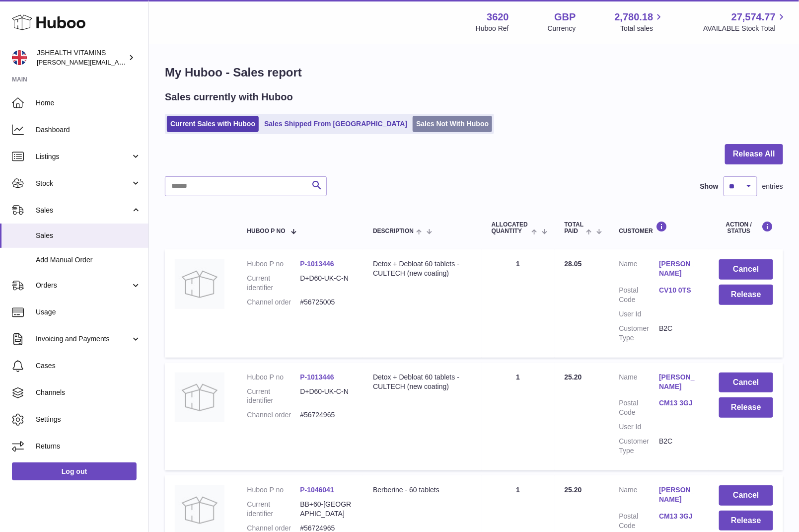 The image size is (799, 532). I want to click on div: JSHEALTH VITAMINS, so click(81, 57).